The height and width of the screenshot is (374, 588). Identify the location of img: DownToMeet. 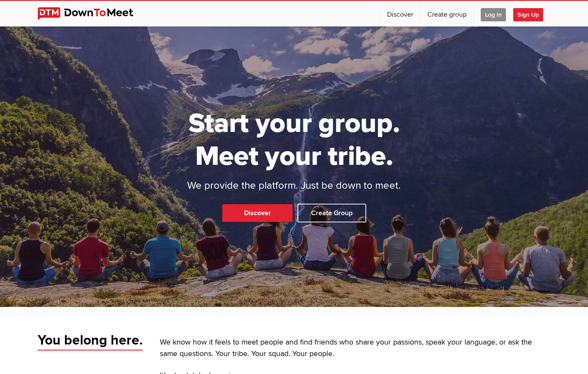
(92, 14).